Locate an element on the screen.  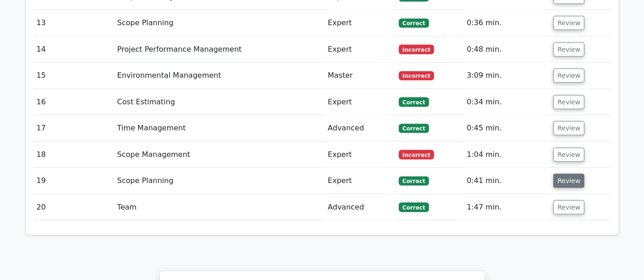
td: 20 is located at coordinates (74, 207).